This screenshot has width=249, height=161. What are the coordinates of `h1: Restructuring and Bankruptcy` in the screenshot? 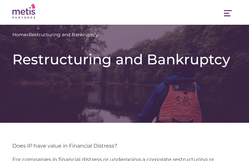 It's located at (125, 59).